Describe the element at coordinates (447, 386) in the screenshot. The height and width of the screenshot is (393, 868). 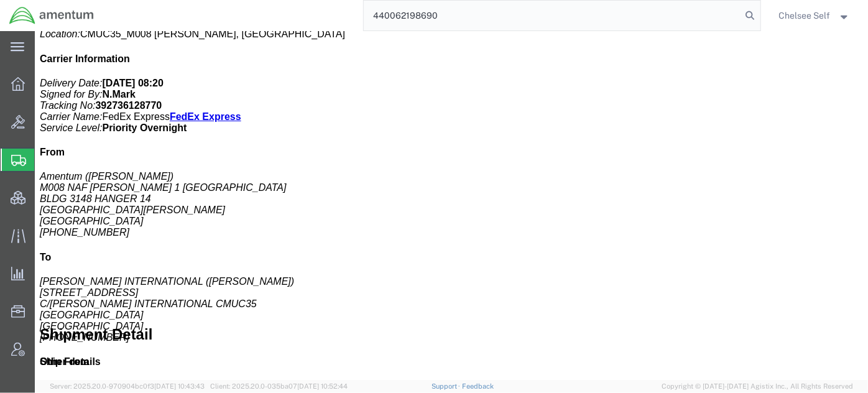
I see `a: Support` at that location.